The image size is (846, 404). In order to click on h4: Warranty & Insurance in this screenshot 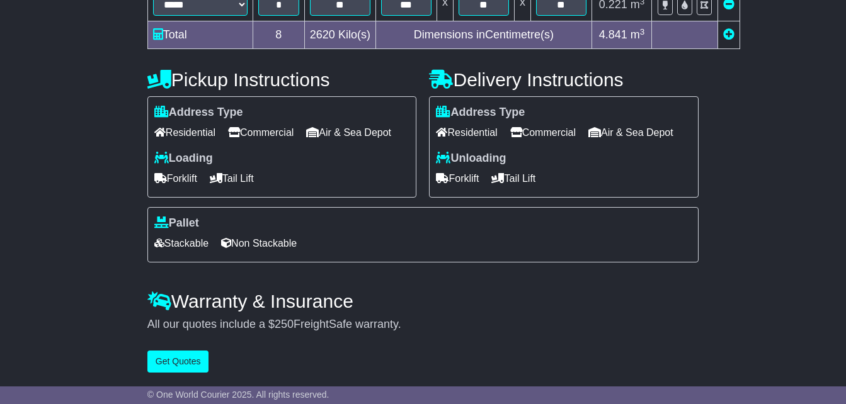, I will do `click(423, 301)`.